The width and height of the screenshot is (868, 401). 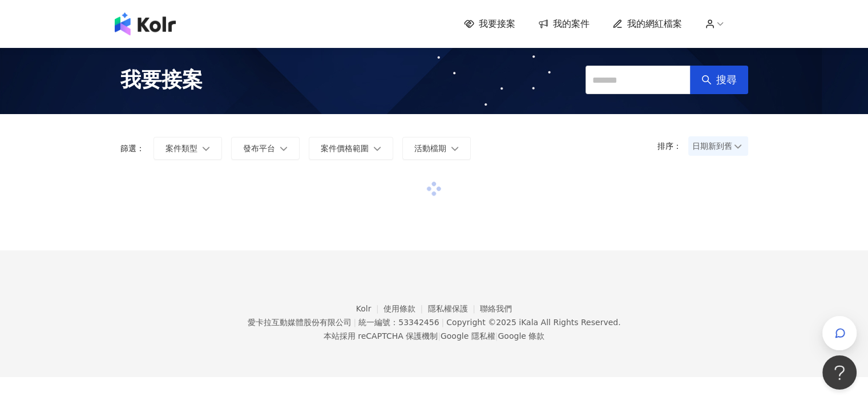 What do you see at coordinates (528, 322) in the screenshot?
I see `a: iKala` at bounding box center [528, 322].